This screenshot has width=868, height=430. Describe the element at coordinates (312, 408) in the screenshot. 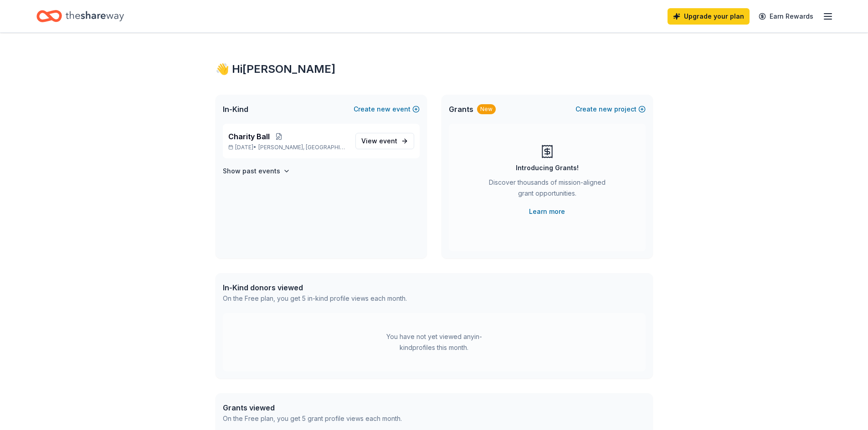

I see `div: Grants viewed` at that location.